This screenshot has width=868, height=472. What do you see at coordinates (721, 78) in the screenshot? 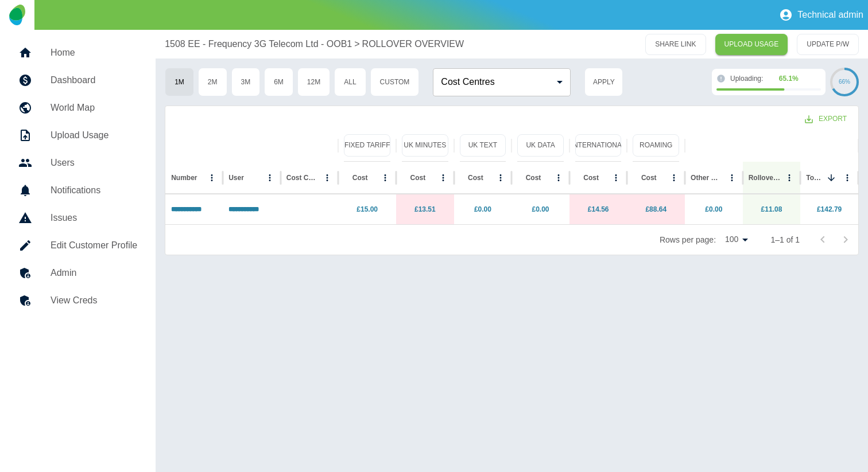
I see `svg: The information in the dashboard may be incomplete until finished.` at bounding box center [721, 78].